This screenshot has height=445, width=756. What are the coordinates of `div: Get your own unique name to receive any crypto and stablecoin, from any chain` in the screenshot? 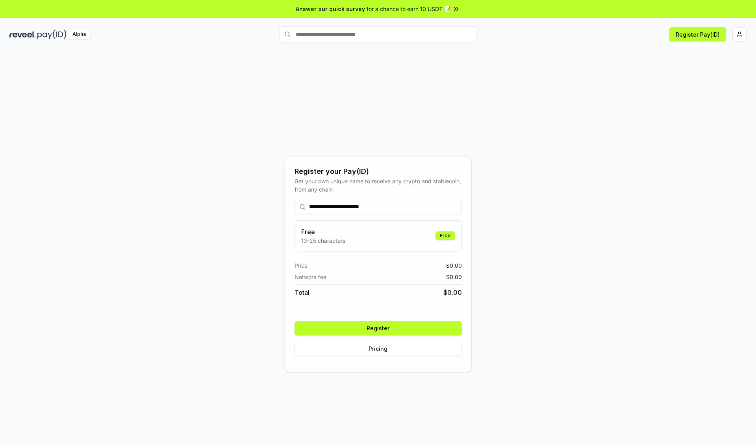 It's located at (378, 185).